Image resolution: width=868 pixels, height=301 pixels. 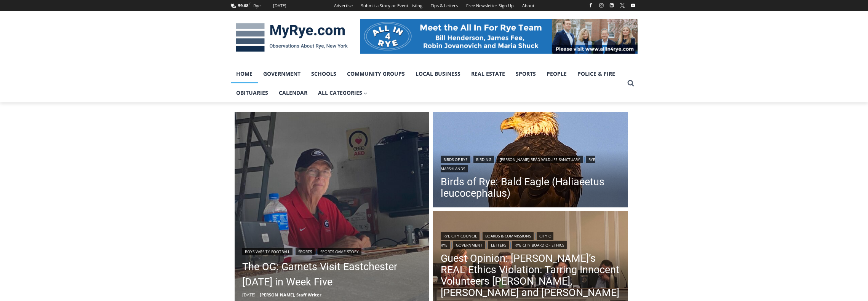 I want to click on a: Rye City Council, so click(x=461, y=236).